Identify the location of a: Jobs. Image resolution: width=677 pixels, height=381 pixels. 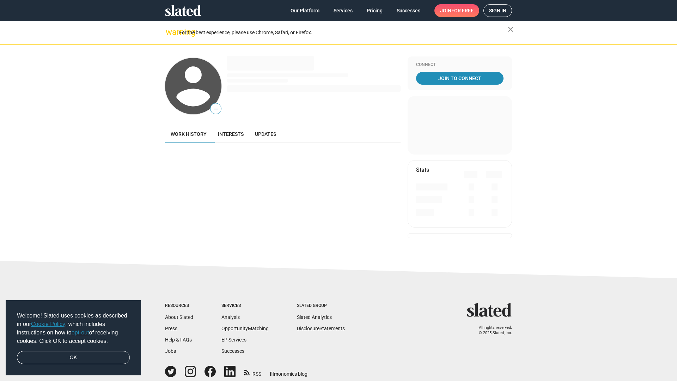
(170, 351).